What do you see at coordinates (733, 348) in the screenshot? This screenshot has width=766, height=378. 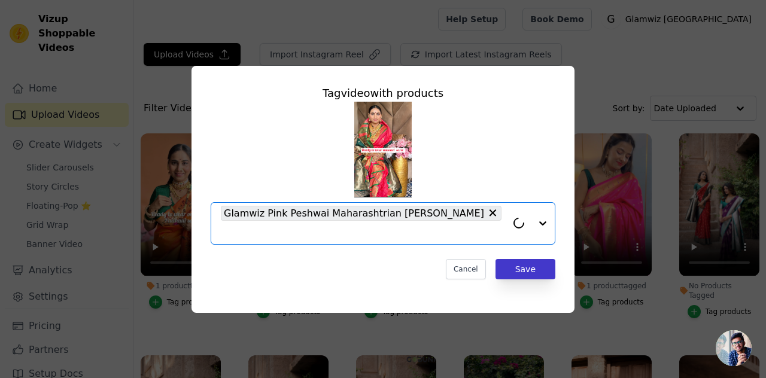 I see `a: Open chat` at bounding box center [733, 348].